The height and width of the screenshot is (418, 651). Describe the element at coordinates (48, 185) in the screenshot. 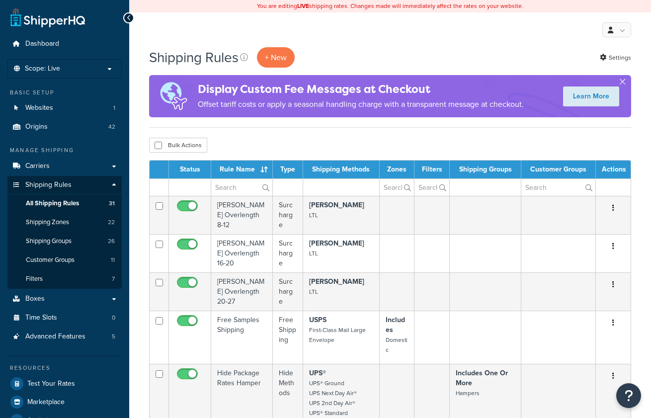

I see `span: Shipping Rules` at that location.